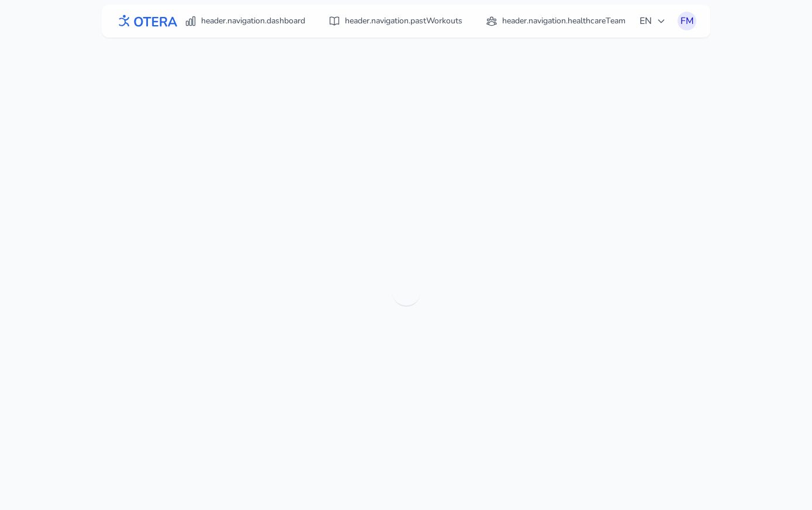  I want to click on a: header.navigation.pastWorkouts, so click(395, 21).